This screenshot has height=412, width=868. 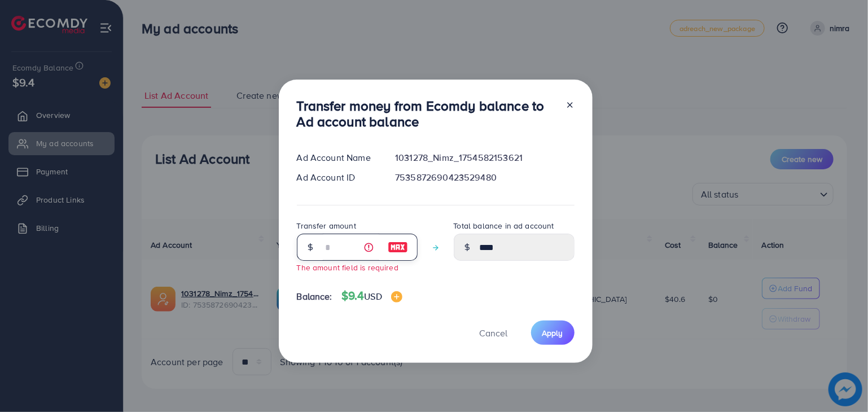 I want to click on span: Apply, so click(x=552, y=333).